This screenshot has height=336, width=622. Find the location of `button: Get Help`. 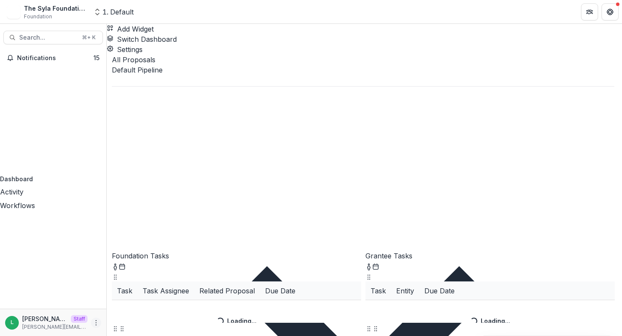

button: Get Help is located at coordinates (610, 12).